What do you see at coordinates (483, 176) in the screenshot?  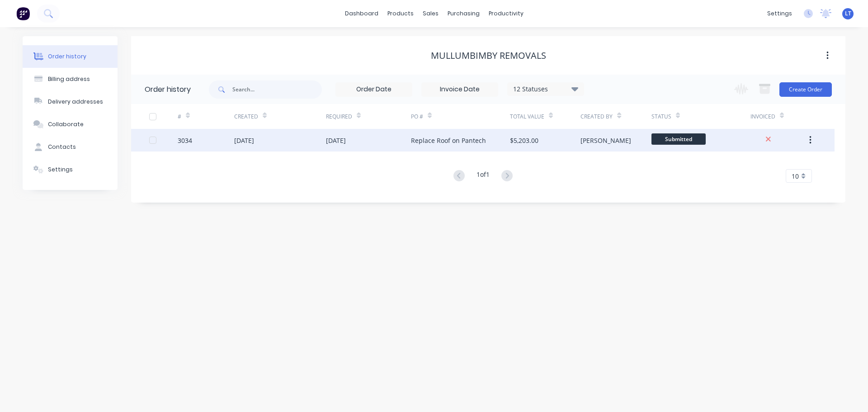 I see `div: 1 of 1` at bounding box center [483, 176].